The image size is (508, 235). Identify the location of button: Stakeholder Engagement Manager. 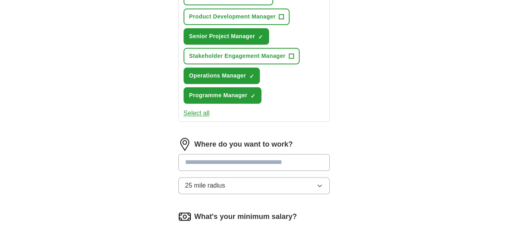
(241, 56).